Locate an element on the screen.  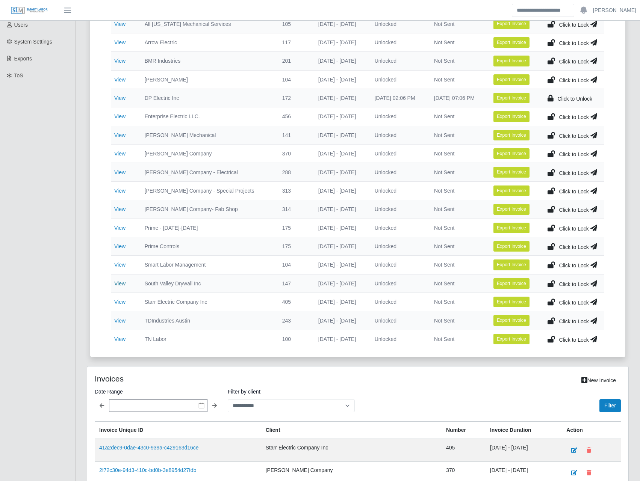
td: 370 is located at coordinates (294, 154).